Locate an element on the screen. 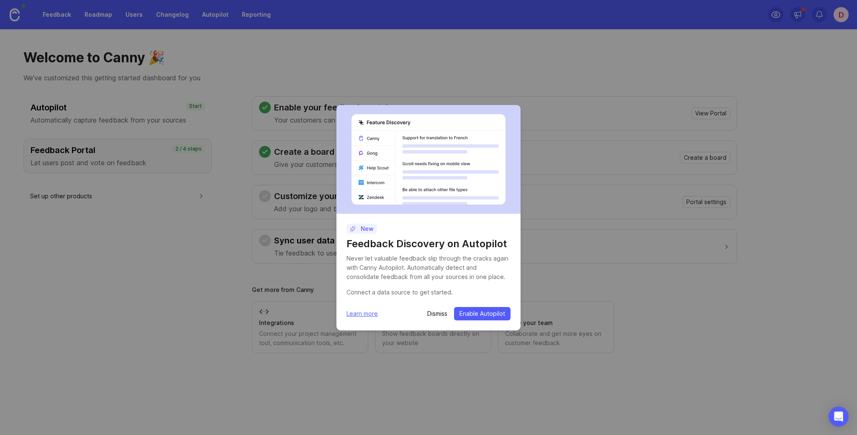  img: autopilot-456452bdd303029aca878276f8eef889.svg is located at coordinates (428, 159).